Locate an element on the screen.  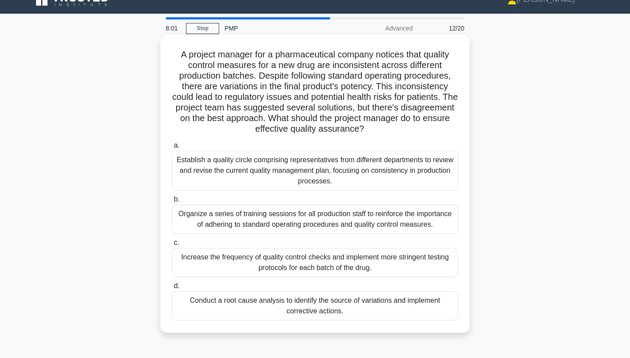
div: Conduct a root cause analysis to identify the source of variations and implement corrective actions. is located at coordinates (315, 306).